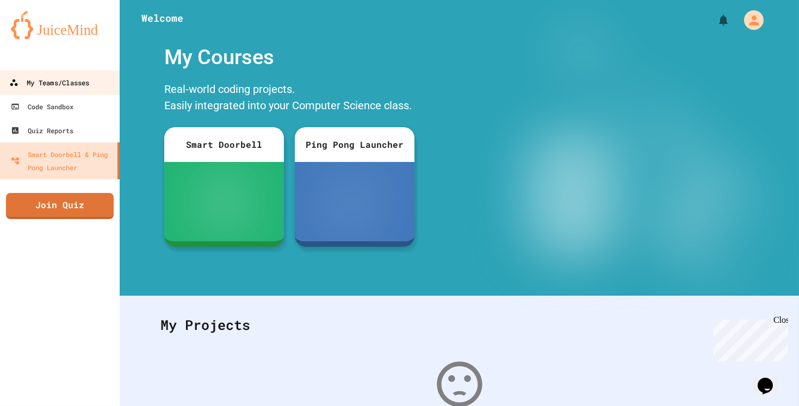 The width and height of the screenshot is (799, 406). Describe the element at coordinates (60, 25) in the screenshot. I see `img: logo-orange.svg` at that location.